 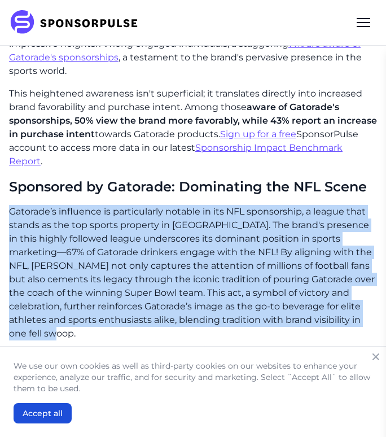 I want to click on a: 71% are aware of Gatorade's sponsorships, so click(x=185, y=50).